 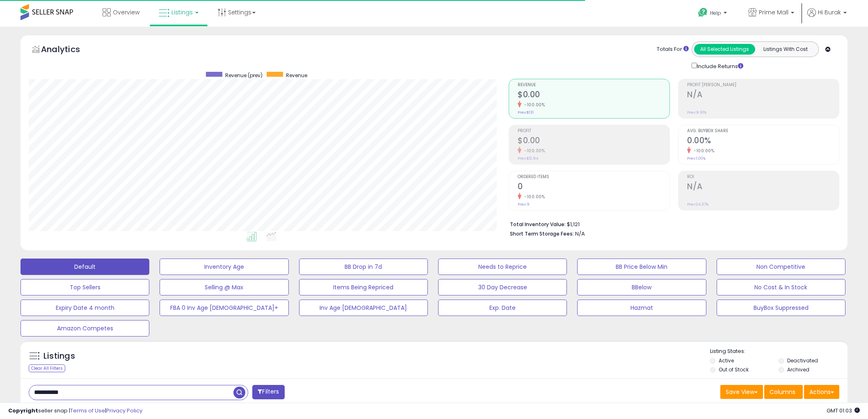 I want to click on small: Prev: $12.94, so click(x=528, y=158).